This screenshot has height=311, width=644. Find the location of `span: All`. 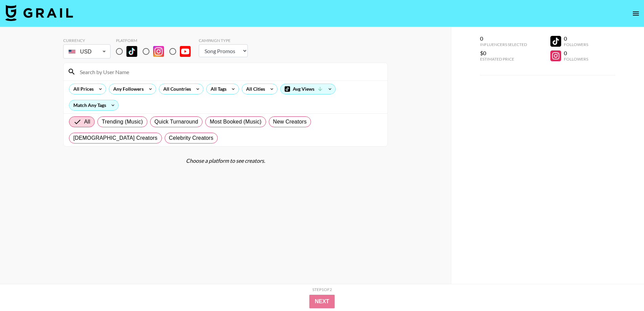

span: All is located at coordinates (87, 122).